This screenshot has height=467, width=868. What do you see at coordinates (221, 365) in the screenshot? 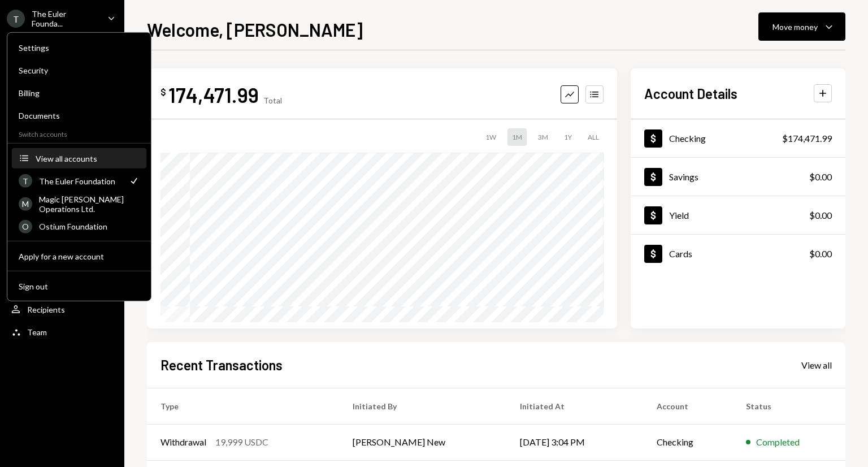
I see `h2: Recent Transactions` at bounding box center [221, 365].